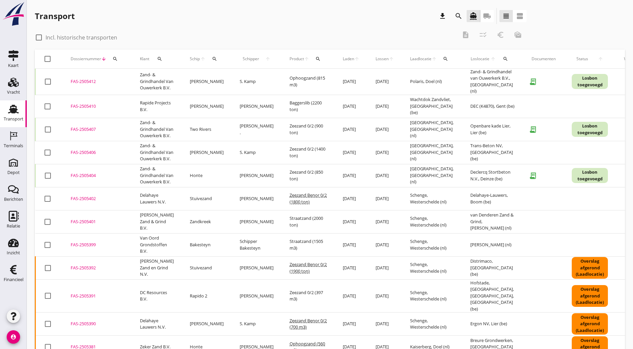 The height and width of the screenshot is (349, 633). Describe the element at coordinates (13, 337) in the screenshot. I see `i: account_circle` at that location.